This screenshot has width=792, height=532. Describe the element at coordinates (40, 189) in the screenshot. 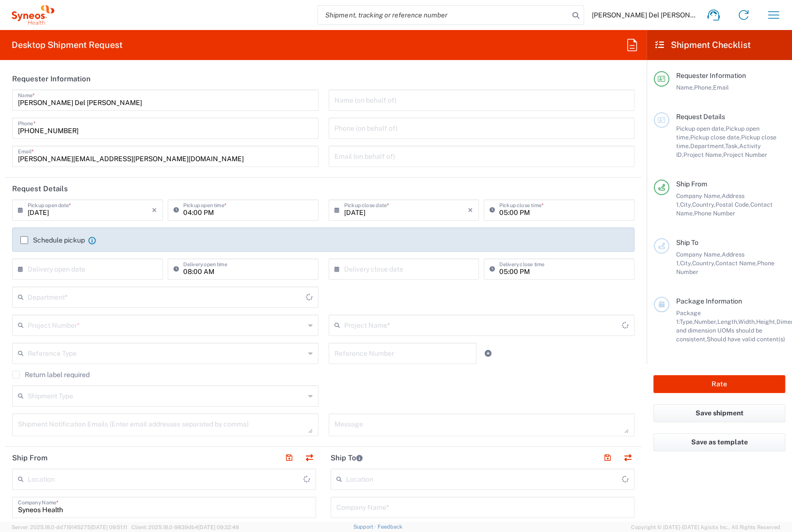

I see `h2: Request Details` at that location.